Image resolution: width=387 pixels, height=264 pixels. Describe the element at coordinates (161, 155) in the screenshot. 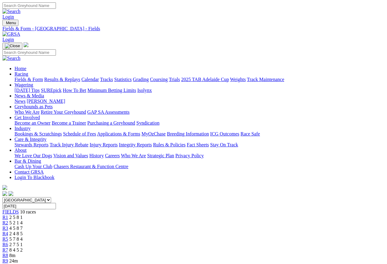

I see `a: Strategic Plan` at that location.